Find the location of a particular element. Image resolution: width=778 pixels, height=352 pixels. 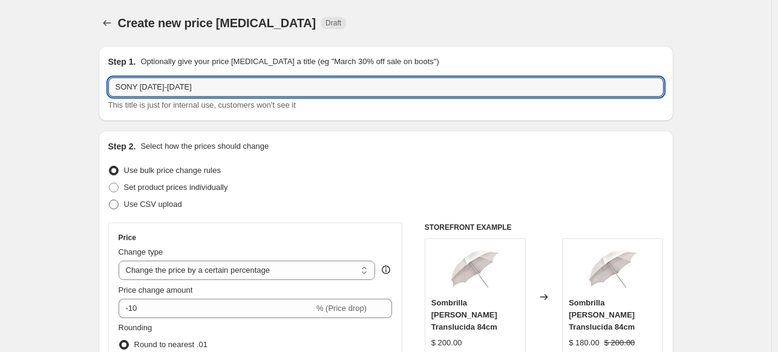

div: help is located at coordinates (386, 270).